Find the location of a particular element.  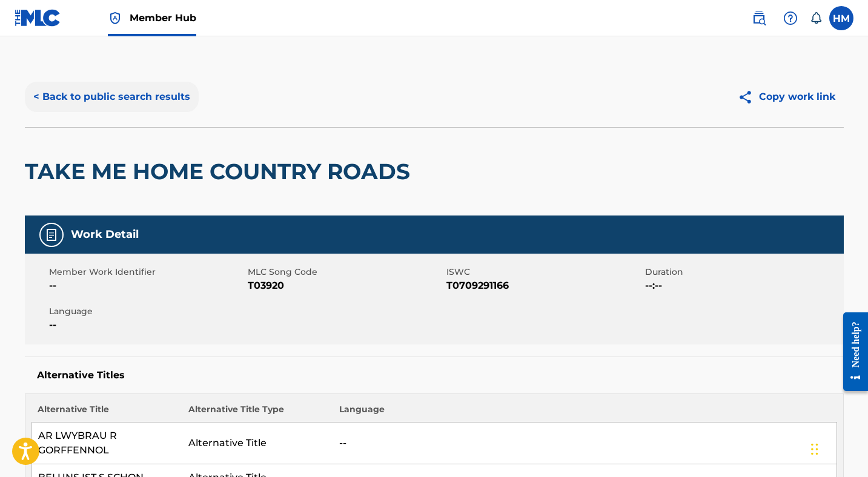

td: AR LWYBRAU R GORFFENNOL is located at coordinates (107, 443).